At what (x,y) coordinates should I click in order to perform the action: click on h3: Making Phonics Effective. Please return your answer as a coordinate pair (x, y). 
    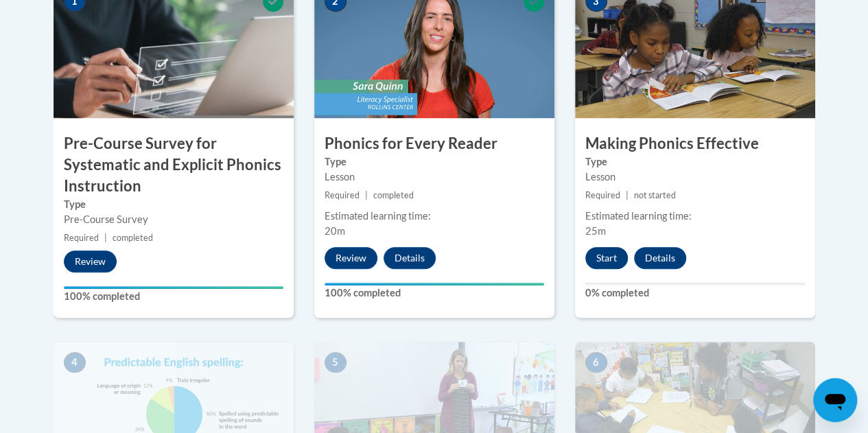
    Looking at the image, I should click on (695, 144).